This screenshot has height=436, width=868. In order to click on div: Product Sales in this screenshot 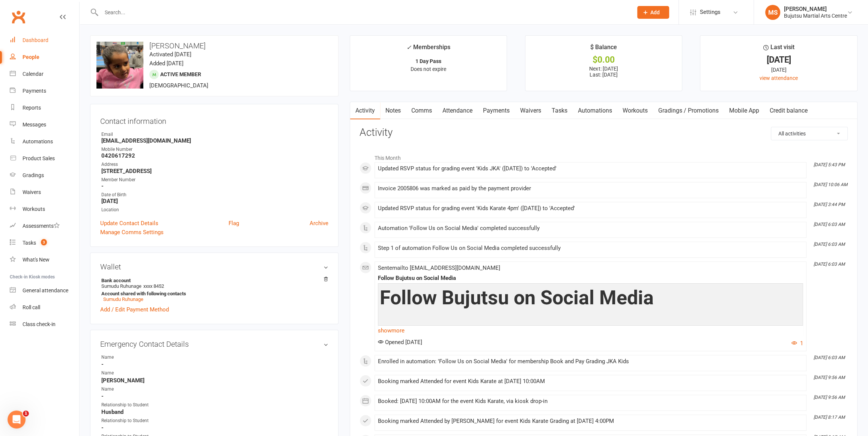, I will do `click(39, 158)`.